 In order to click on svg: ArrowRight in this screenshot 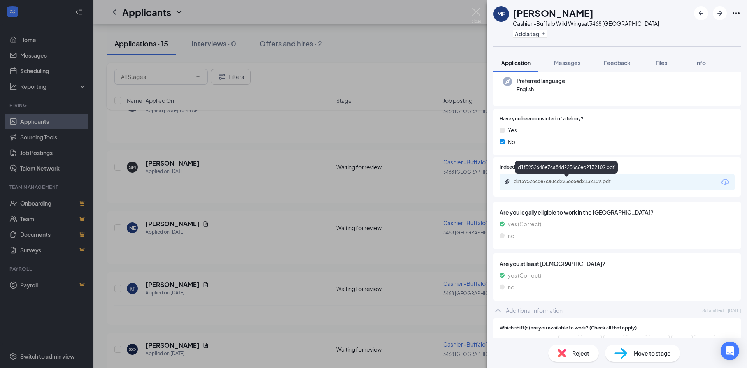, I will do `click(720, 13)`.